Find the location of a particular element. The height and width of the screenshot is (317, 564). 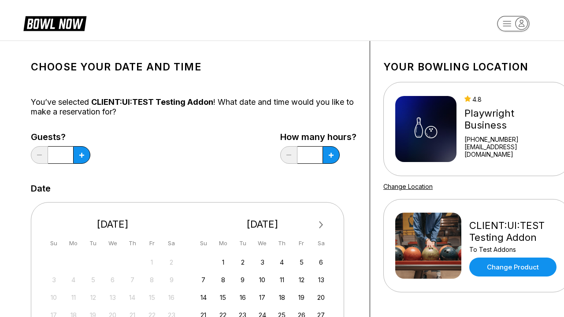

div: Choose Thursday, September 18th, 2025 is located at coordinates (281, 297).